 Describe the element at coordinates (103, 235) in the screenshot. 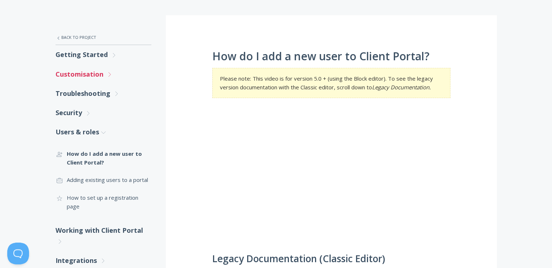

I see `a: Working with Client Portal` at that location.